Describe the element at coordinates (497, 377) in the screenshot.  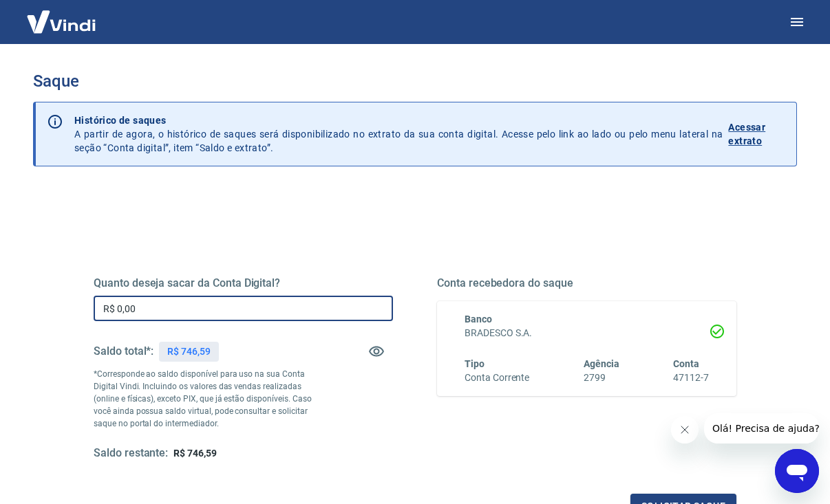
I see `h6: Conta Corrente` at that location.